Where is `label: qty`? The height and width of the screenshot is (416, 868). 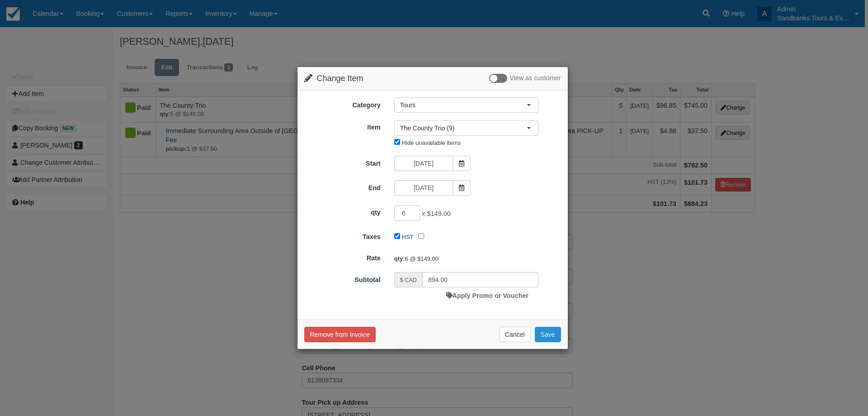 label: qty is located at coordinates (343, 211).